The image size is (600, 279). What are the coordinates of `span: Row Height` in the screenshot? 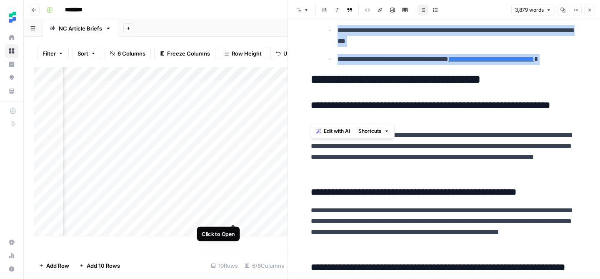 It's located at (247, 53).